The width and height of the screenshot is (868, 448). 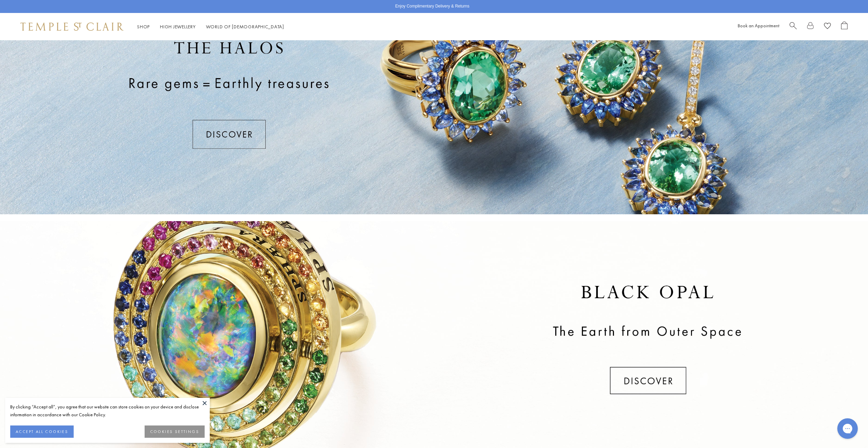 What do you see at coordinates (827, 27) in the screenshot?
I see `a: View Wishlist` at bounding box center [827, 27].